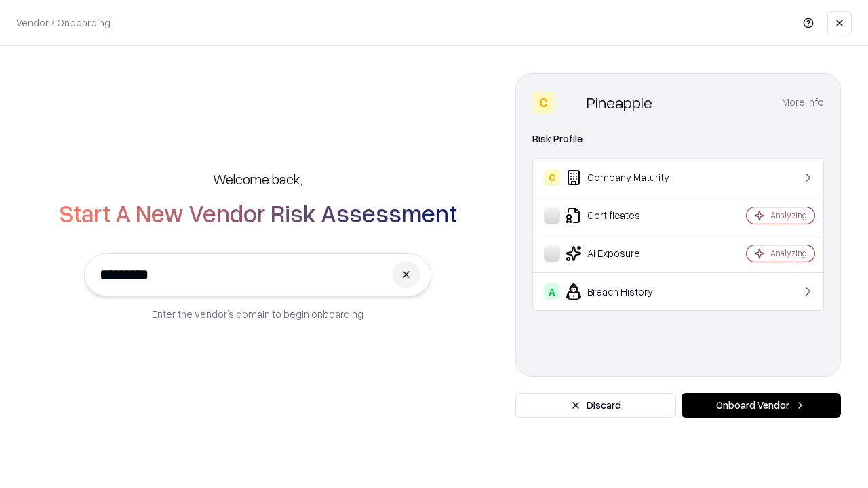 This screenshot has height=488, width=868. I want to click on div: AI Exposure, so click(624, 253).